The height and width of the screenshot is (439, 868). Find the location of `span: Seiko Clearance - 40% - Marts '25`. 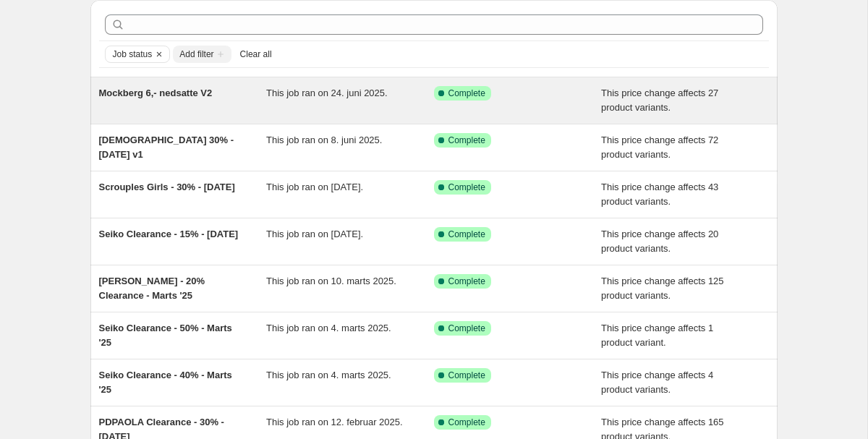

span: Seiko Clearance - 40% - Marts '25 is located at coordinates (166, 382).